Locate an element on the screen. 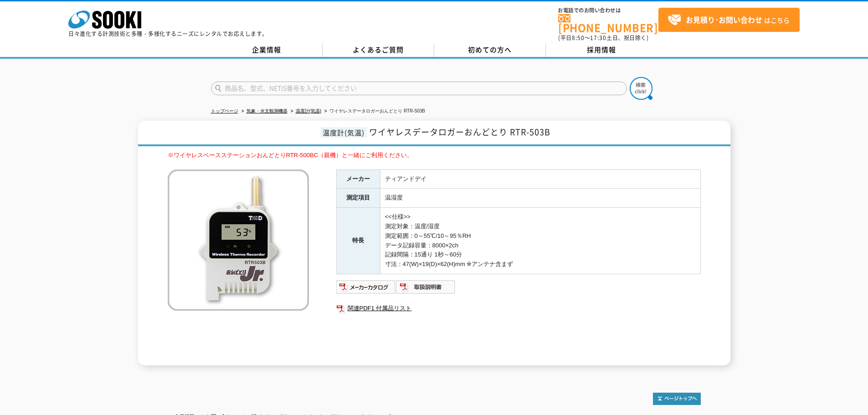 Image resolution: width=868 pixels, height=415 pixels. img: btn_search.png is located at coordinates (641, 89).